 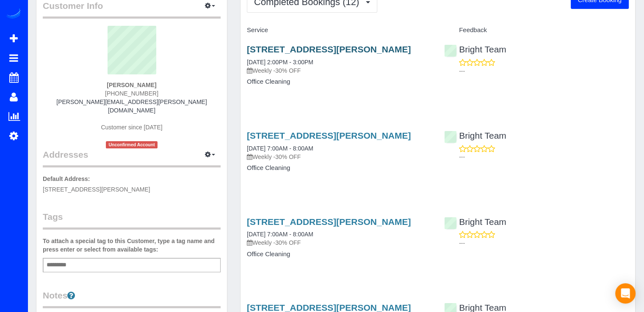 What do you see at coordinates (132, 298) in the screenshot?
I see `legend: Notes` at bounding box center [132, 298].